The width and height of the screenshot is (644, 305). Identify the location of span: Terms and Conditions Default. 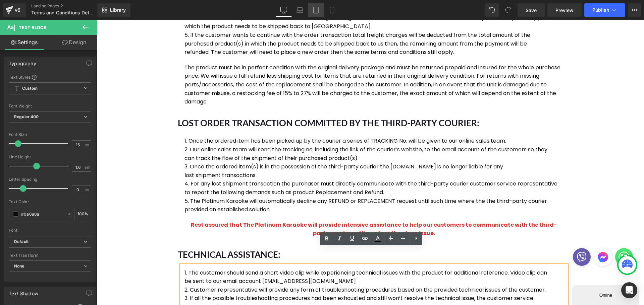
(63, 13).